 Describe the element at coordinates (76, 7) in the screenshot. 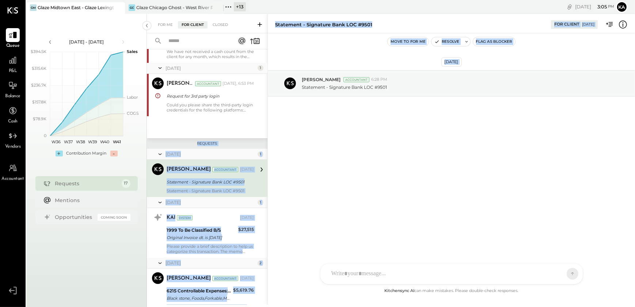

I see `div: Glaze Midtown East - Glaze Lexington One LLC` at that location.